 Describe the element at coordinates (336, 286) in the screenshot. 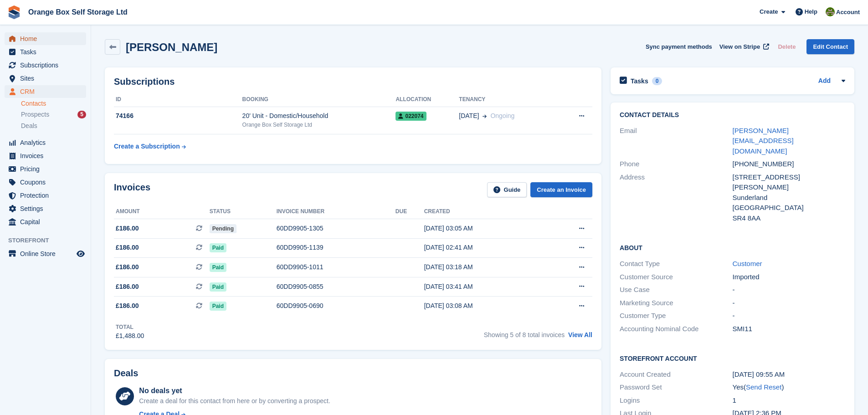

I see `div: 60DD9905-0855` at that location.